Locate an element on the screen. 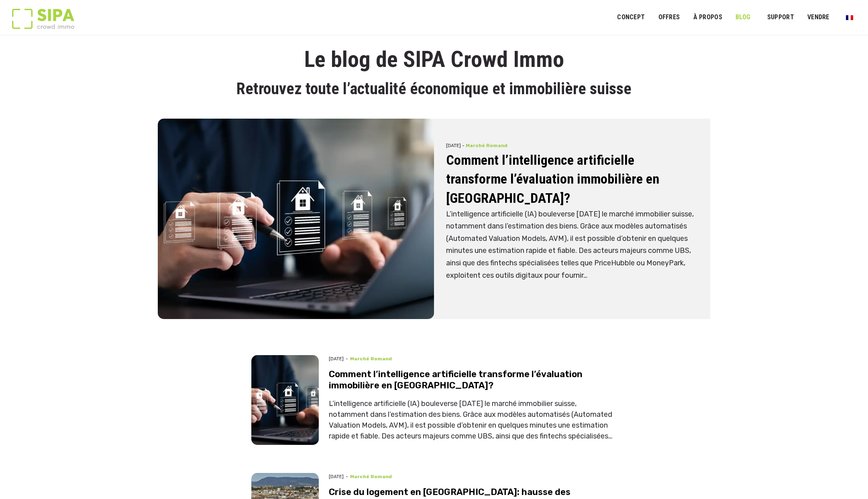 The width and height of the screenshot is (868, 499). nav: Menu principal is located at coordinates (736, 18).